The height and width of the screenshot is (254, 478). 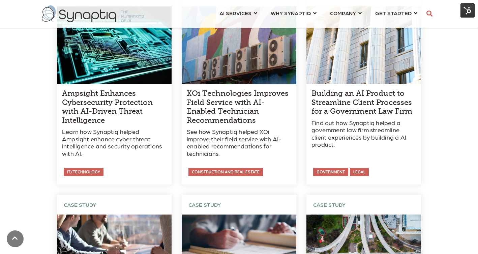 I want to click on span: GET STARTED, so click(x=394, y=13).